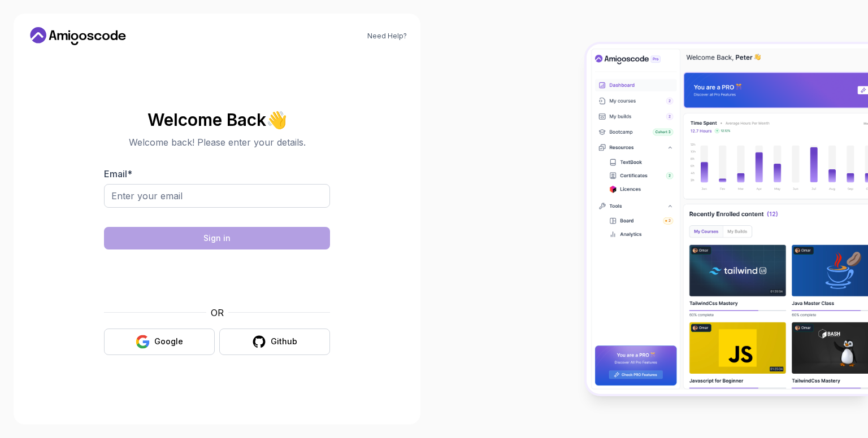 The width and height of the screenshot is (868, 438). Describe the element at coordinates (160, 342) in the screenshot. I see `button: Google` at that location.